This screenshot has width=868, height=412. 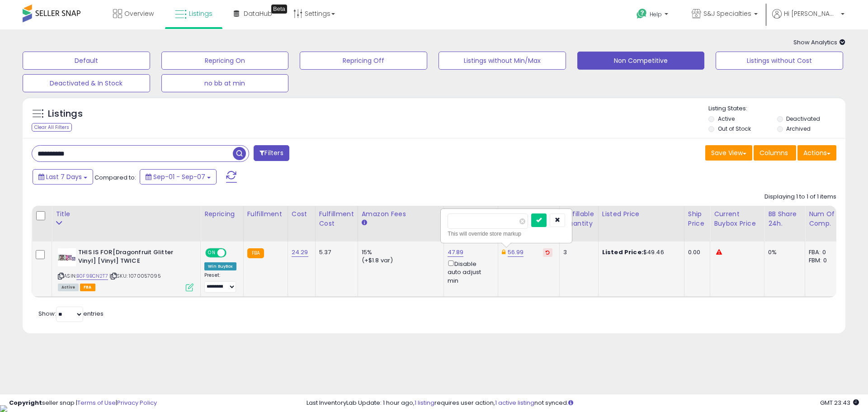 What do you see at coordinates (220, 282) in the screenshot?
I see `div: Preset:` at bounding box center [220, 282].